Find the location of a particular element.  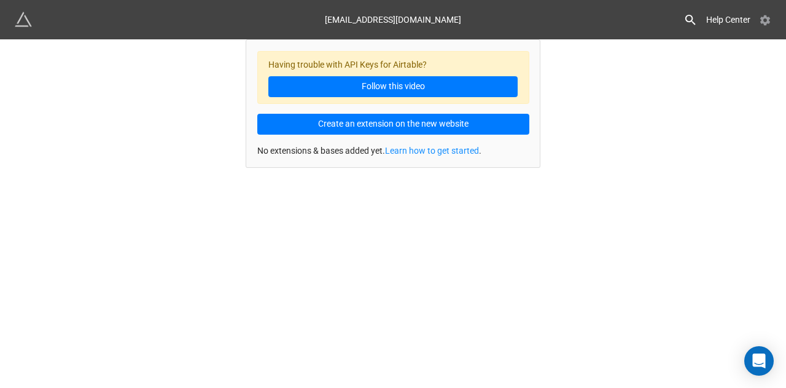

div: Having trouble with API Keys for Airtable? is located at coordinates (393, 77).